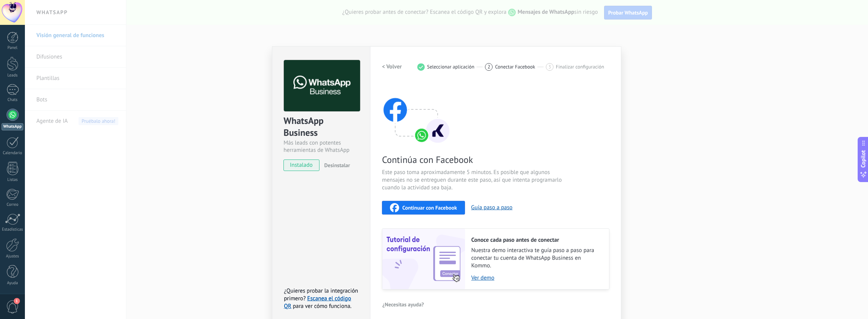 This screenshot has height=319, width=868. Describe the element at coordinates (416, 114) in the screenshot. I see `img: connect with facebook` at that location.